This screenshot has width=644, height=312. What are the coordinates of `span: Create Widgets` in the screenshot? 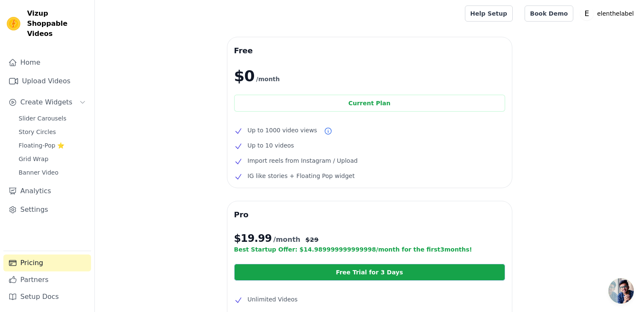 It's located at (46, 102).